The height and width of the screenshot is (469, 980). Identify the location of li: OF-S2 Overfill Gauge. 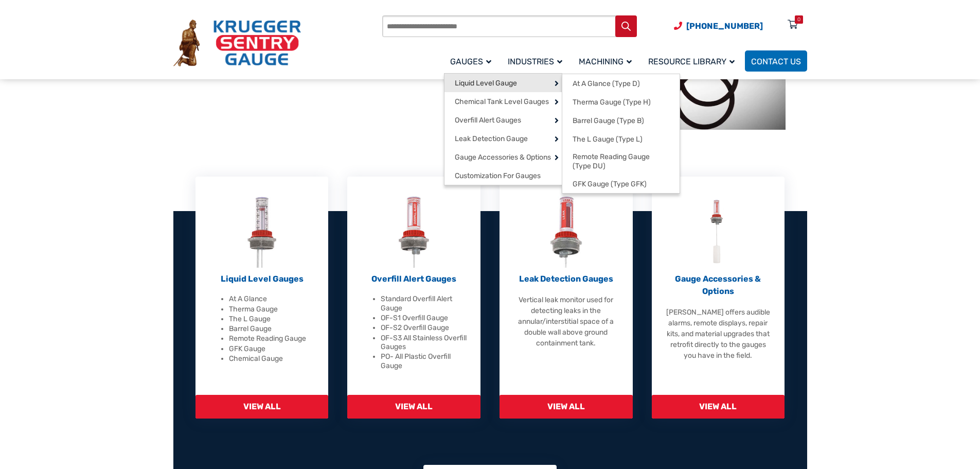
(424, 328).